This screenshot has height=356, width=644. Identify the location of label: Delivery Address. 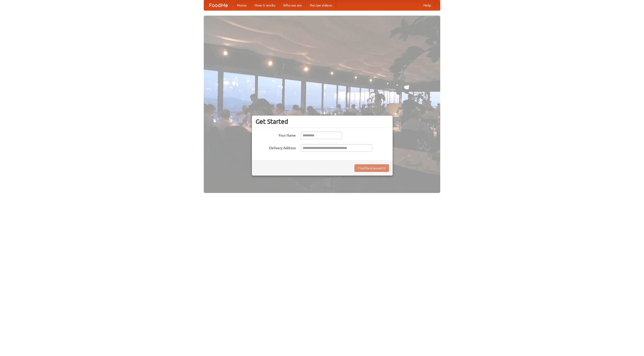
(276, 147).